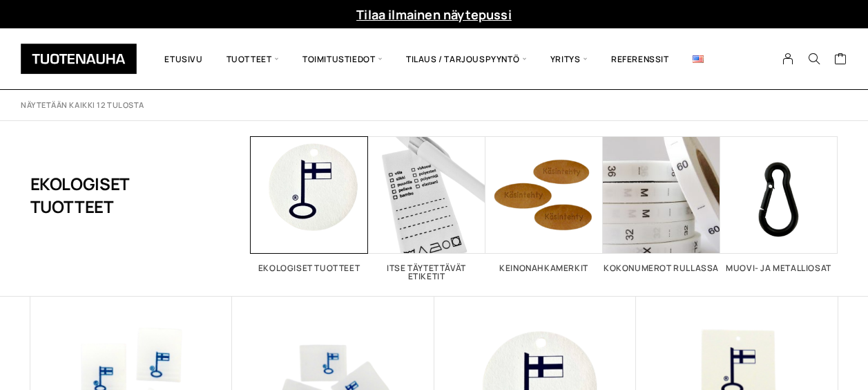 Image resolution: width=868 pixels, height=390 pixels. What do you see at coordinates (427, 272) in the screenshot?
I see `h2: Itse täytettävät etiketit` at bounding box center [427, 272].